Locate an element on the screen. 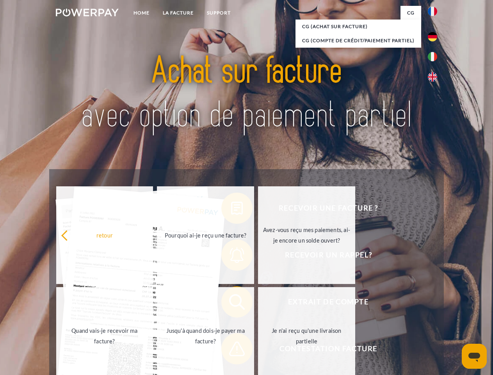 The width and height of the screenshot is (493, 375). a: Support is located at coordinates (219, 13).